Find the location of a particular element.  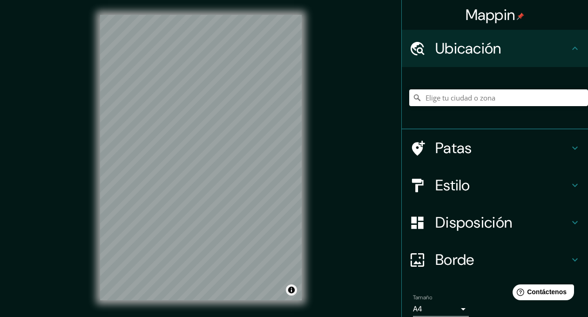

font: A4 is located at coordinates (418, 309).